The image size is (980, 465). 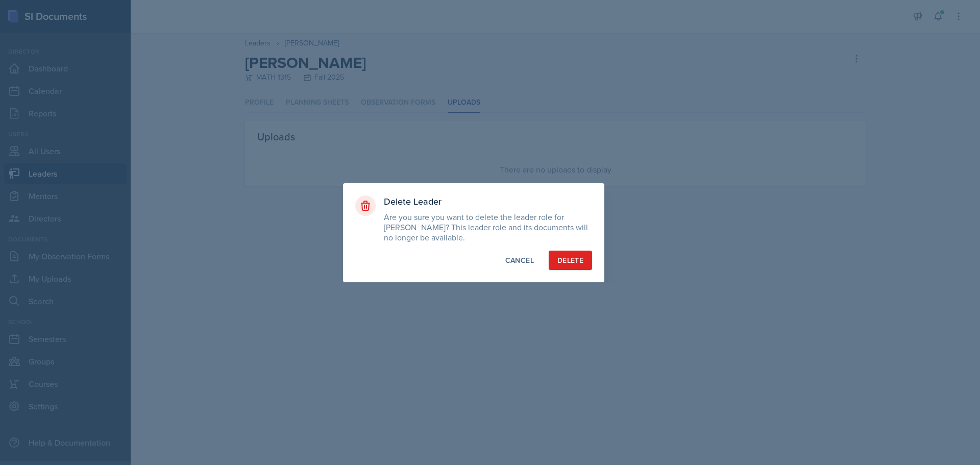 I want to click on div: Cancel, so click(x=520, y=260).